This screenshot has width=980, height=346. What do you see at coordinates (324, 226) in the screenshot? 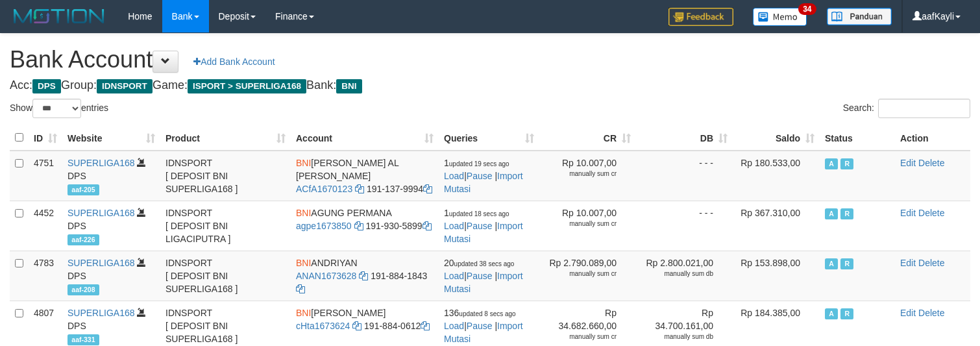
I see `a: agpe1673850` at bounding box center [324, 226].